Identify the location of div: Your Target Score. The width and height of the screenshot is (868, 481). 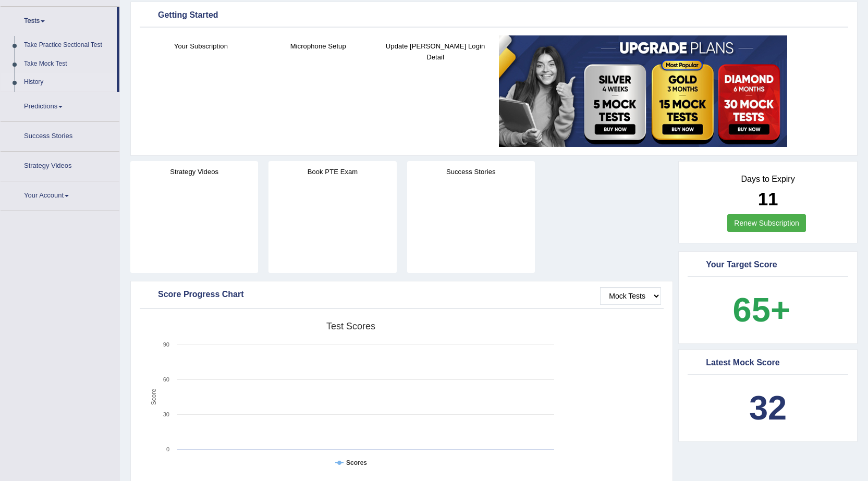
(768, 265).